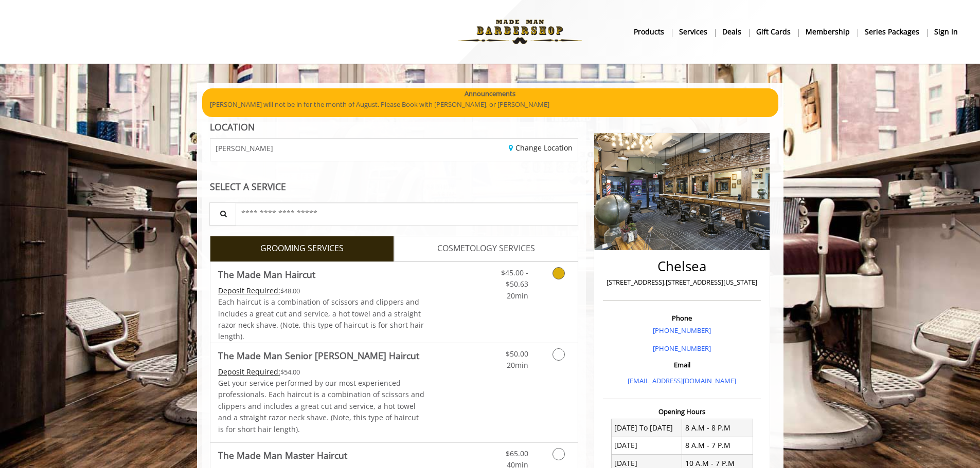 The width and height of the screenshot is (980, 468). Describe the element at coordinates (693, 32) in the screenshot. I see `b: Services` at that location.